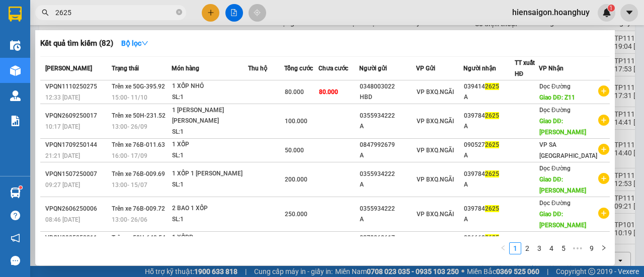 This screenshot has height=277, width=644. What do you see at coordinates (387, 145) in the screenshot?
I see `div: 0847992679` at bounding box center [387, 145].